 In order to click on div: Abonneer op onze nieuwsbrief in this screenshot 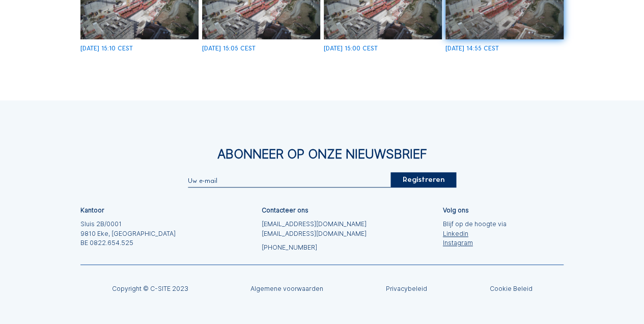, I will do `click(322, 154)`.